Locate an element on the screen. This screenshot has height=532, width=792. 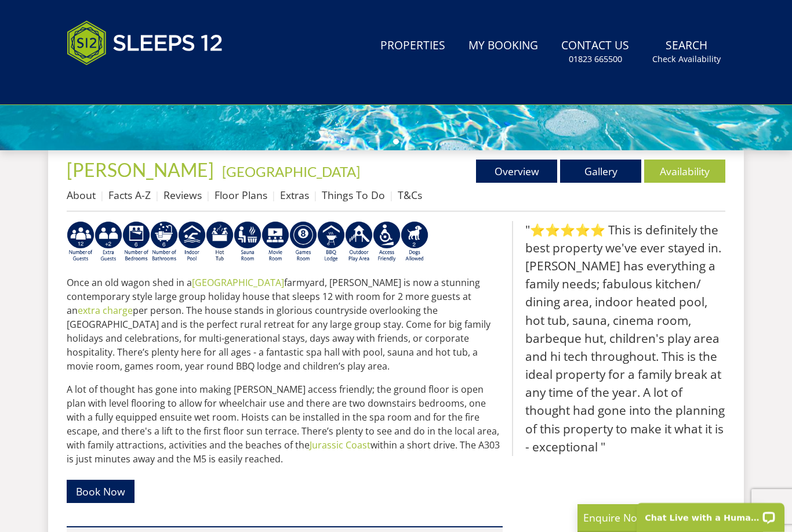
img: AD_4nXdjbGEeivCGLLmyT_JEP7bTfXsjgyLfnLszUAQeQ4RcokDYHVBt5R8-zTDbAVICNoGv1Dwc3nsbUb1qR6CAkrbZUeZBN... is located at coordinates (248, 242).